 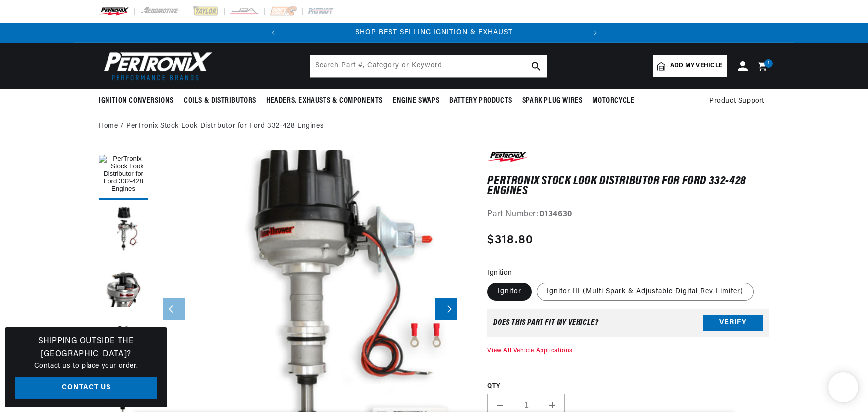 What do you see at coordinates (530, 351) in the screenshot?
I see `a: View All Vehicle Applications` at bounding box center [530, 351].